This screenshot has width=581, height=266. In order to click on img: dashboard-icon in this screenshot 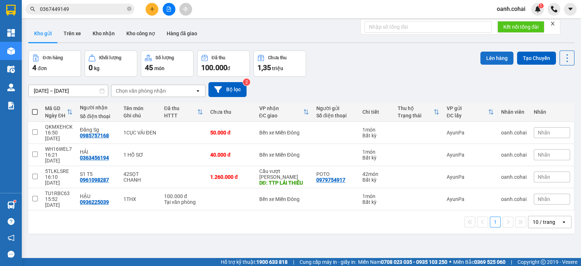, I will do `click(11, 33)`.